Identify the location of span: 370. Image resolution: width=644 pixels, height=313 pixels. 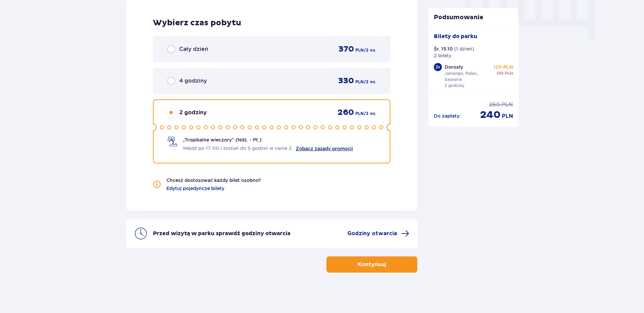
(347, 49).